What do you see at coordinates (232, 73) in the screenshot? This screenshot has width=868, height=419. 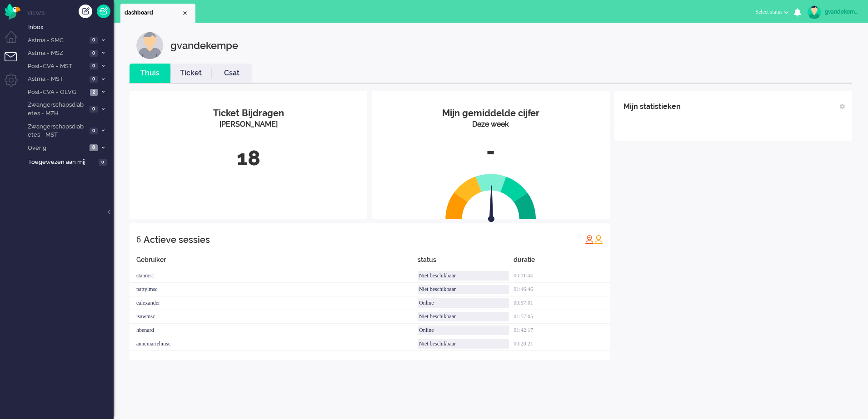 I see `li: Csat` at bounding box center [232, 73].